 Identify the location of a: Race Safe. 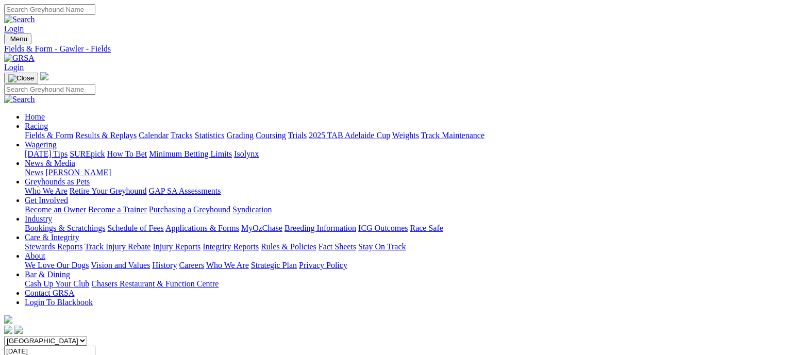
(426, 228).